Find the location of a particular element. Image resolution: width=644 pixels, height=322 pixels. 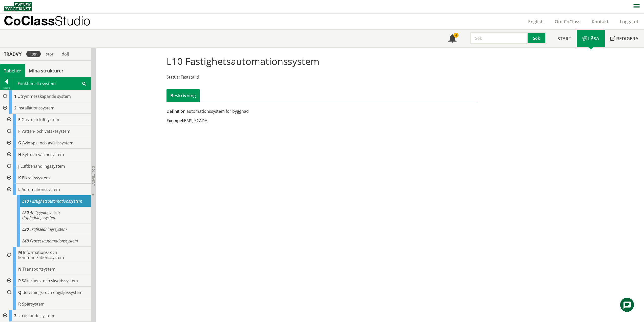

h1: L10 Fastighetsautomationssystem is located at coordinates (243, 61).